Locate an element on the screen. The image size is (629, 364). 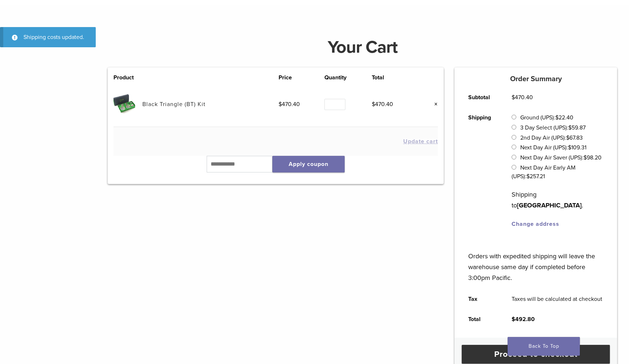
button: Update cart is located at coordinates (420, 141).